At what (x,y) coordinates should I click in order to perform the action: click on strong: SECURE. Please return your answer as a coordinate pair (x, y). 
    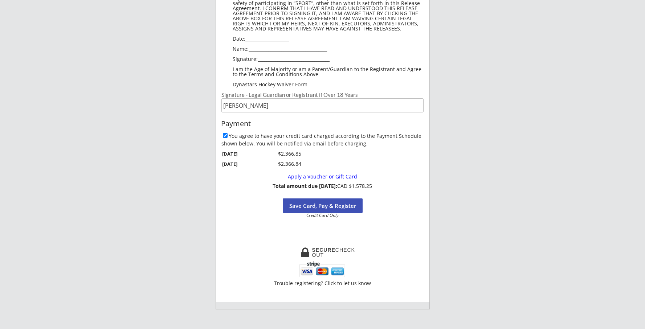
    Looking at the image, I should click on (324, 250).